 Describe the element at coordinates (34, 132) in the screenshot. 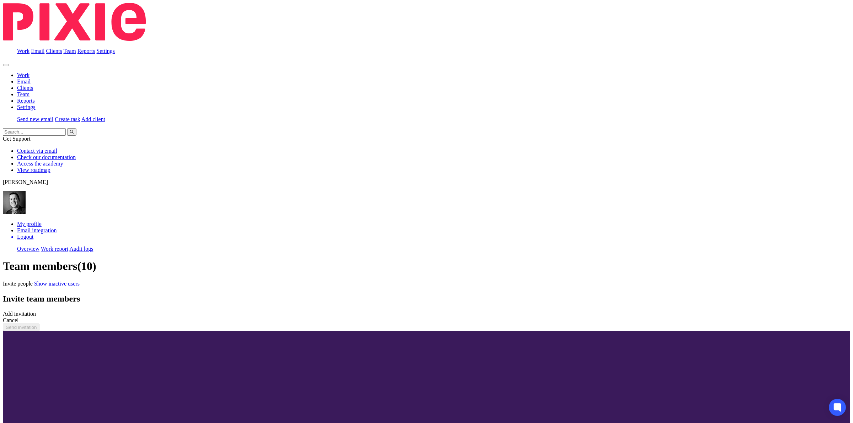

I see `input: Search` at that location.